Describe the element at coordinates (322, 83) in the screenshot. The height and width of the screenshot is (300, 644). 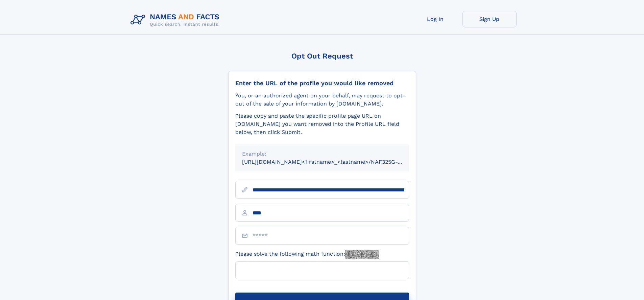
I see `div: Enter the URL of the profile you would like removed` at that location.